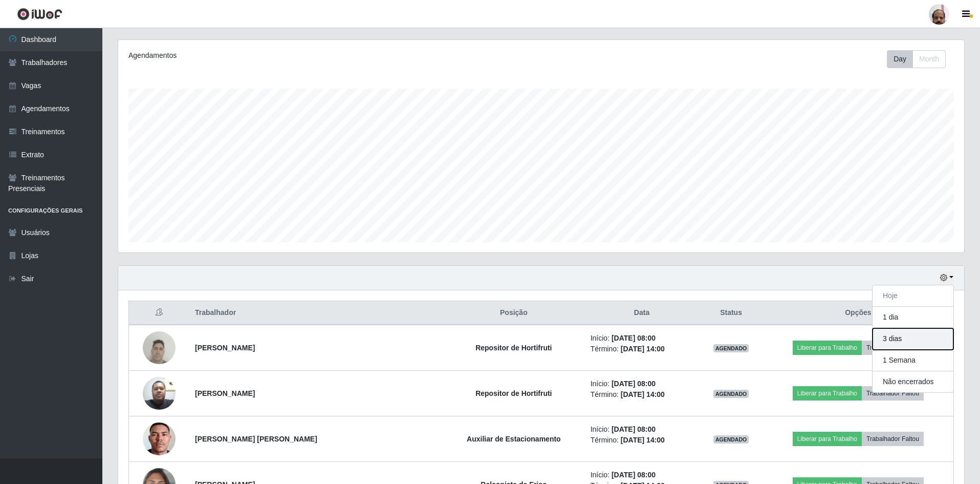 This screenshot has width=980, height=484. I want to click on div: Toolbar with button groups, so click(920, 59).